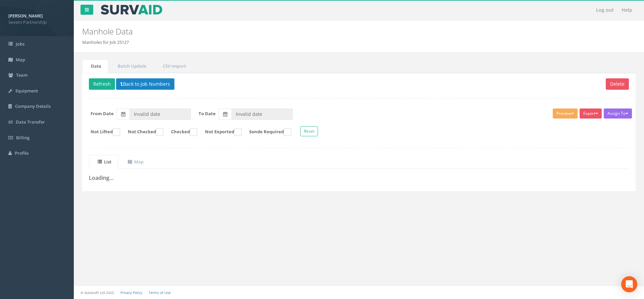 The width and height of the screenshot is (644, 299). I want to click on label: To Date, so click(207, 114).